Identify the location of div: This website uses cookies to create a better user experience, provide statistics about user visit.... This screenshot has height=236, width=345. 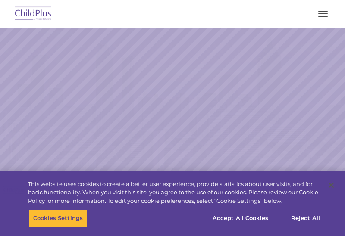
(174, 193).